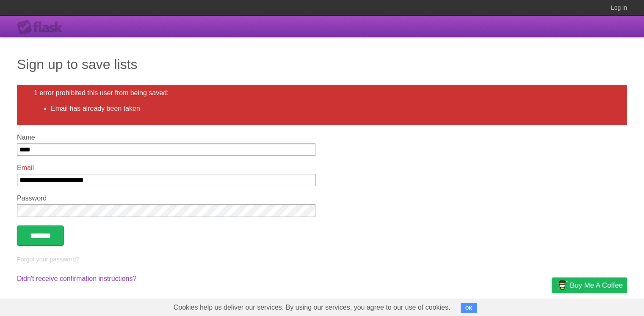 The height and width of the screenshot is (316, 644). Describe the element at coordinates (330, 108) in the screenshot. I see `li: Email has already been taken` at that location.